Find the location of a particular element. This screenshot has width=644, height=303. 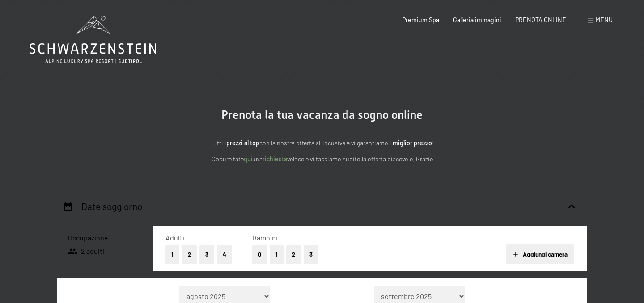

button: 4 is located at coordinates (224, 254).